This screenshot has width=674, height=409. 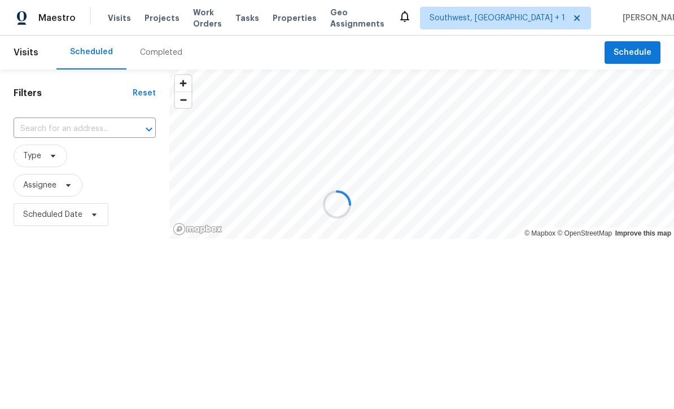 What do you see at coordinates (183, 100) in the screenshot?
I see `span: Zoom out` at bounding box center [183, 100].